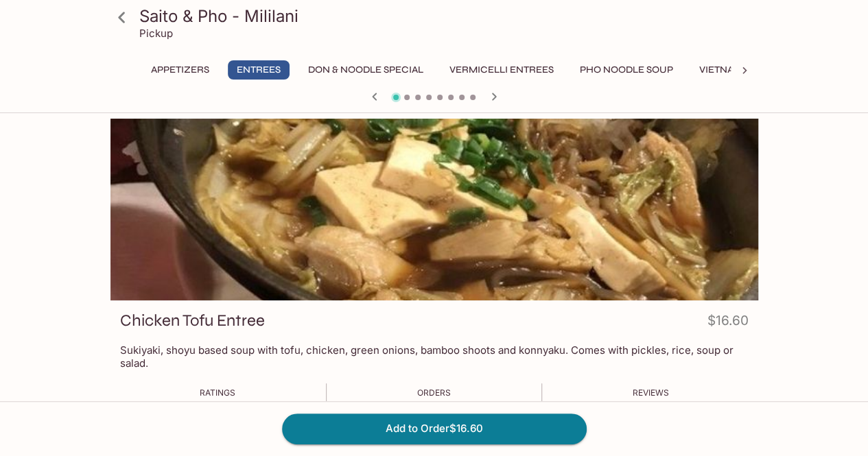 This screenshot has height=456, width=868. I want to click on button: Appetizers, so click(180, 70).